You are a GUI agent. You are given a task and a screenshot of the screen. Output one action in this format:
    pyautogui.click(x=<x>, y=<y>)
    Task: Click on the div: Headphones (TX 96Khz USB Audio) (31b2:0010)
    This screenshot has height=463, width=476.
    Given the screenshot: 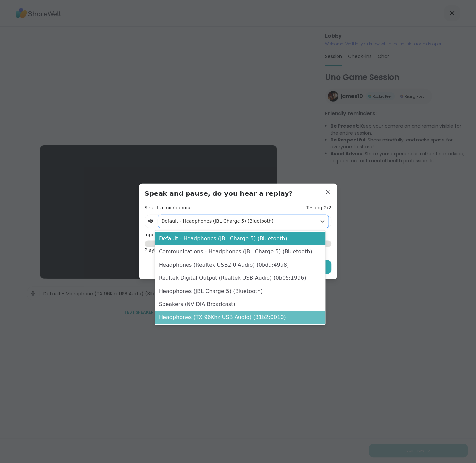 What is the action you would take?
    pyautogui.click(x=240, y=317)
    